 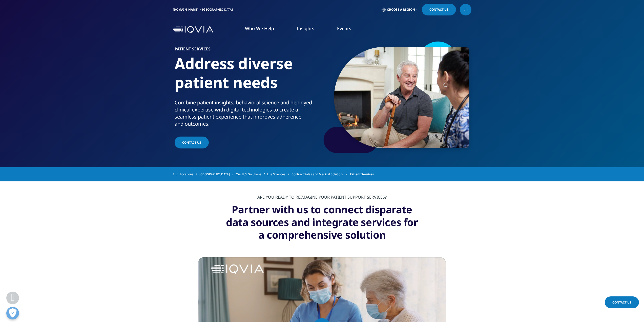 What do you see at coordinates (248, 113) in the screenshot?
I see `div: Combine patient insights, behavioral science and deployed clinical expertise with digital technol...` at bounding box center [248, 113].